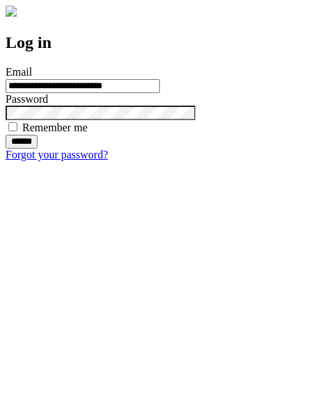 Image resolution: width=313 pixels, height=414 pixels. I want to click on label: Remember me, so click(55, 127).